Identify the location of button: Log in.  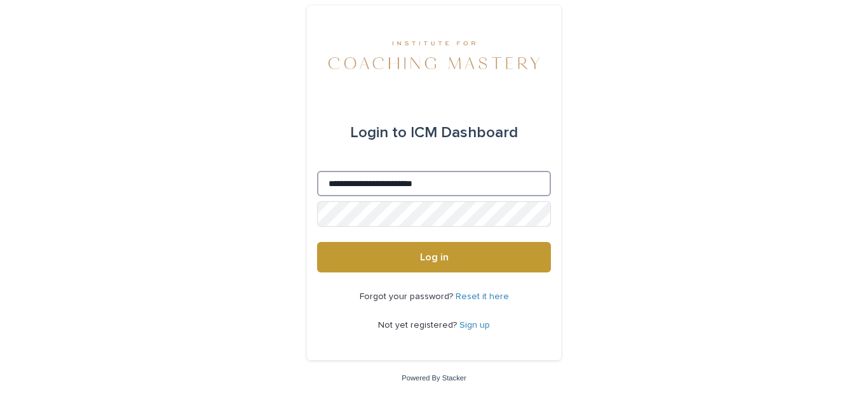
(434, 257).